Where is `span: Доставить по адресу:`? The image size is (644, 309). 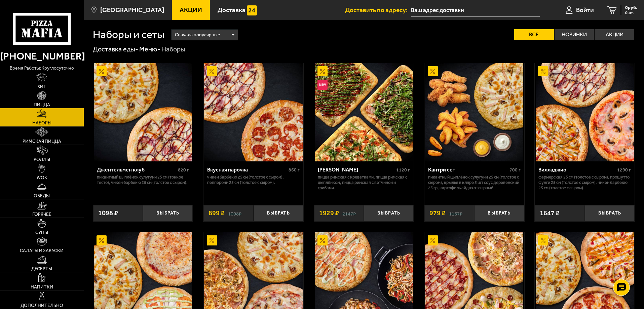
span: Доставить по адресу: is located at coordinates (378, 10).